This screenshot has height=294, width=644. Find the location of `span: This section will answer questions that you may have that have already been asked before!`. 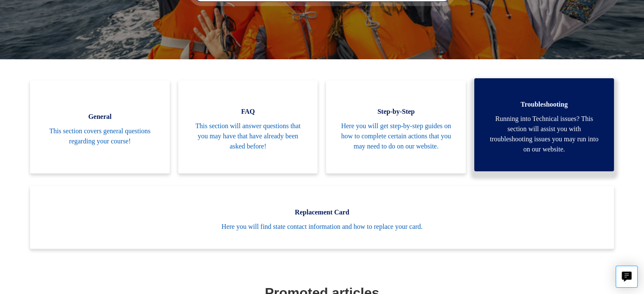

span: This section will answer questions that you may have that have already been asked before! is located at coordinates (249, 136).